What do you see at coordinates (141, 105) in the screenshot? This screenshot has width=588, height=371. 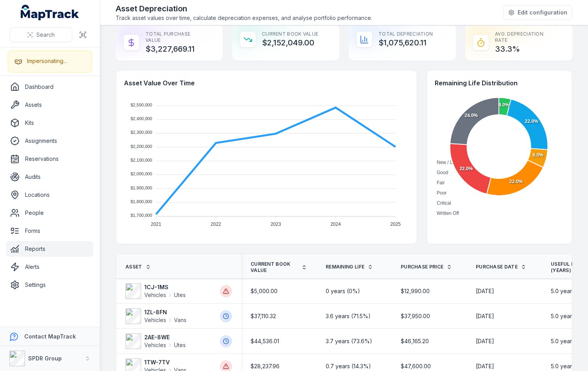 I see `tspan: $2,500,000` at bounding box center [141, 105].